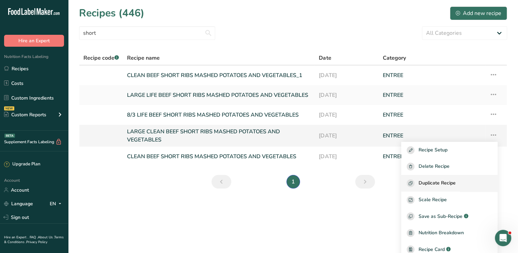 The height and width of the screenshot is (253, 518). I want to click on button: Add new recipe, so click(479, 13).